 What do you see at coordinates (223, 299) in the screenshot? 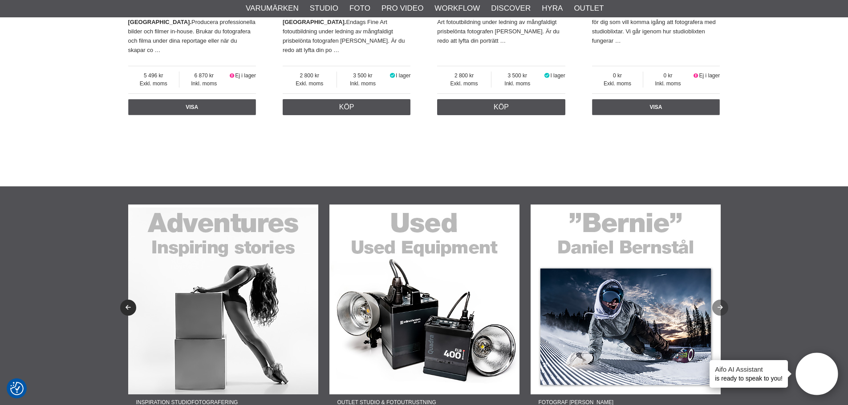
I see `img: Annons:22-02F banner-sidfot-adventures.jpg` at bounding box center [223, 299].